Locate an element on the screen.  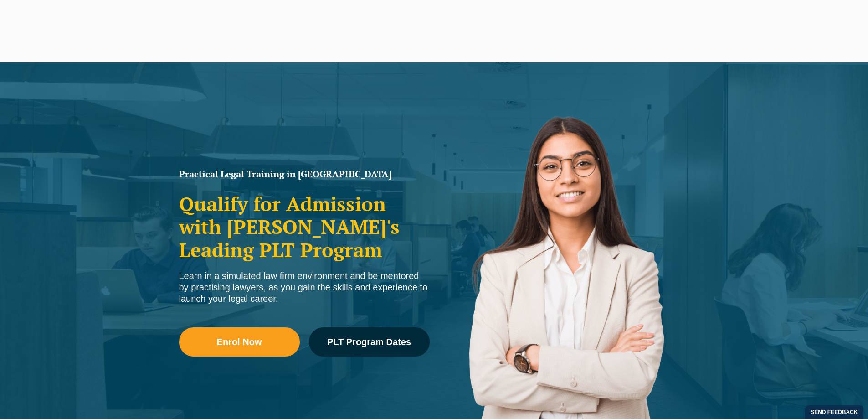
a: PLT Program Dates is located at coordinates (369, 342).